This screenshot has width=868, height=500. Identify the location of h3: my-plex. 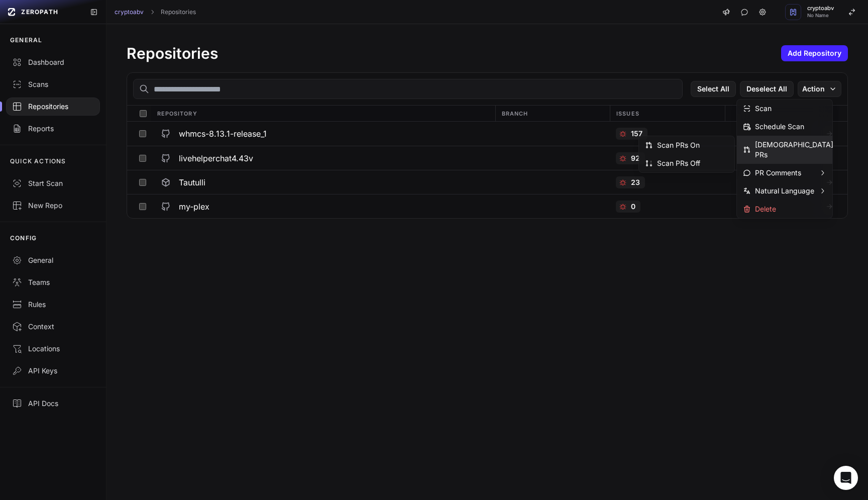
(194, 206).